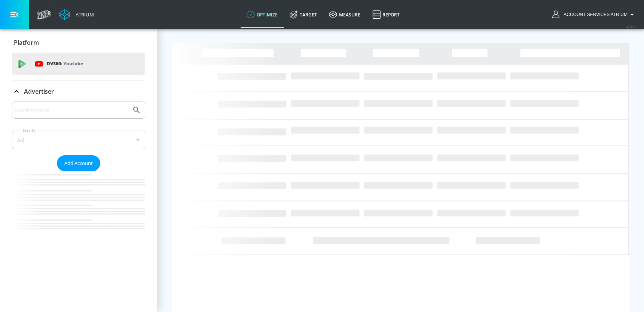 The height and width of the screenshot is (312, 644). I want to click on div: A-Z, so click(78, 140).